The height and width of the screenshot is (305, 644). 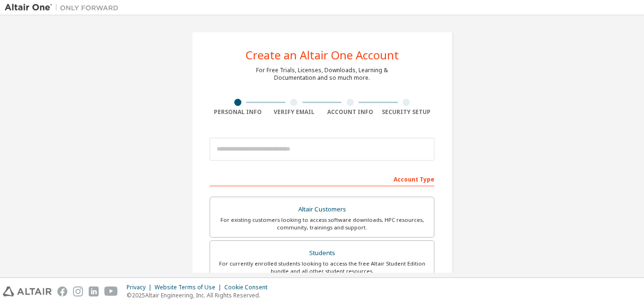 What do you see at coordinates (249, 287) in the screenshot?
I see `div: Cookie Consent` at bounding box center [249, 287].